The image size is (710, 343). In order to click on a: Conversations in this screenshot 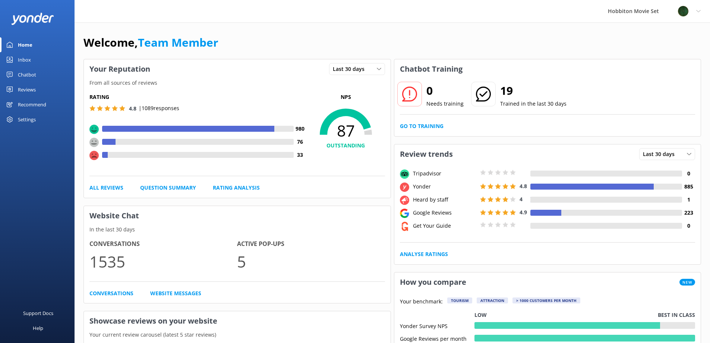, I will do `click(111, 293)`.